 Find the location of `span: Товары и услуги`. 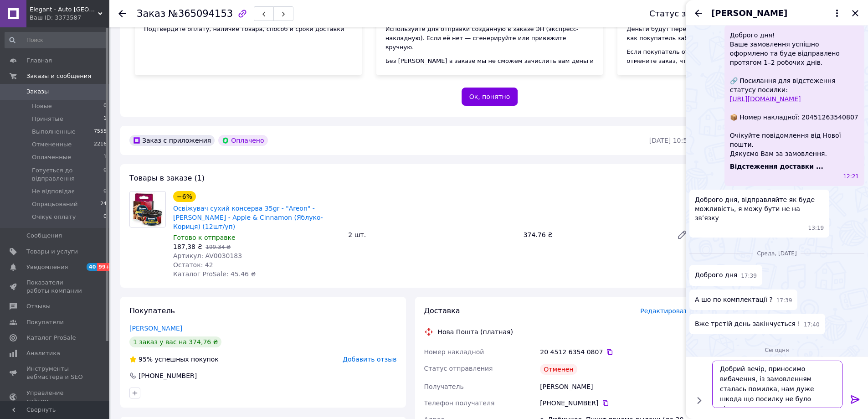

span: Товары и услуги is located at coordinates (52, 252).